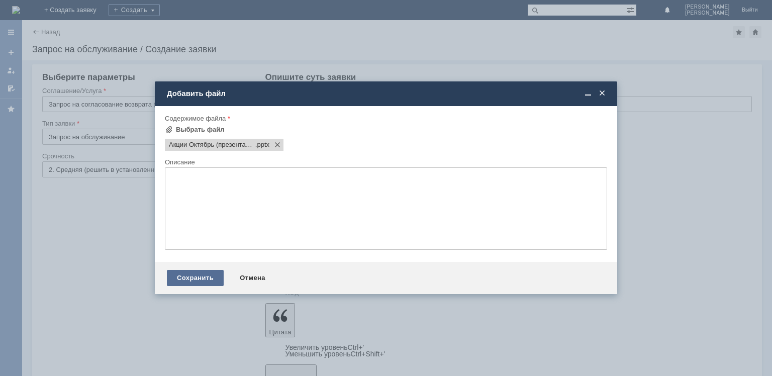  Describe the element at coordinates (200, 130) in the screenshot. I see `div: Выбрать файл` at that location.